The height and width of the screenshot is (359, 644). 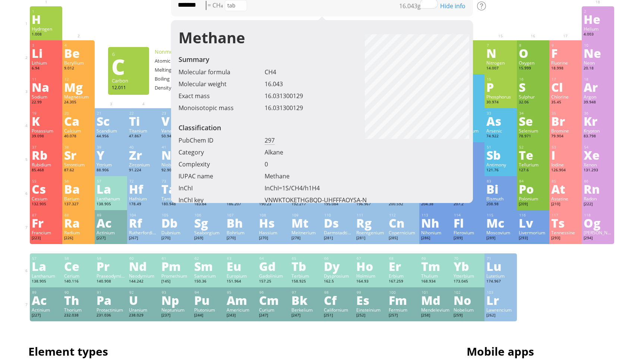 What do you see at coordinates (128, 87) in the screenshot?
I see `div: 12.011` at bounding box center [128, 87].